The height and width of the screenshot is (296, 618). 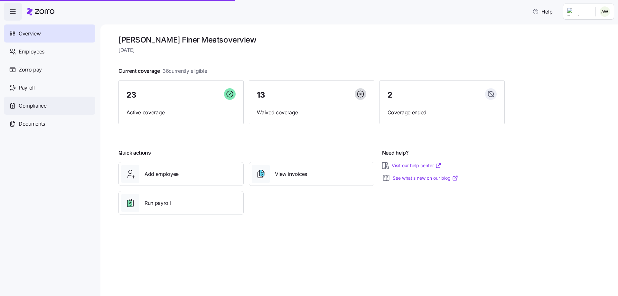 I want to click on span: 2, so click(x=390, y=95).